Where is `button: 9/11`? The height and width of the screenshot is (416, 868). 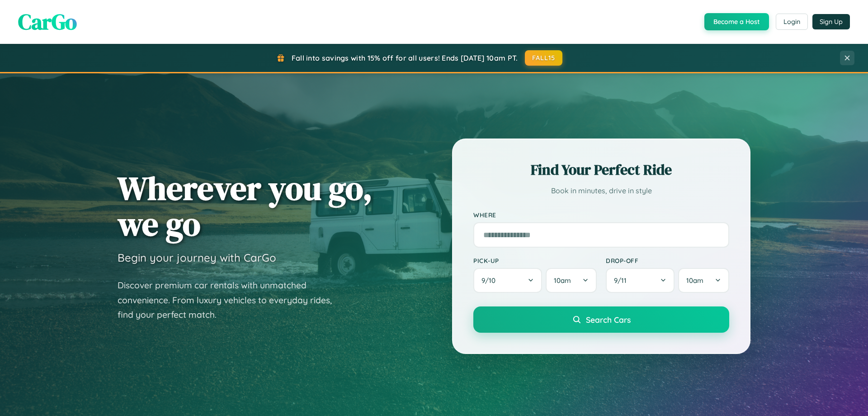
button: 9/11 is located at coordinates (640, 280).